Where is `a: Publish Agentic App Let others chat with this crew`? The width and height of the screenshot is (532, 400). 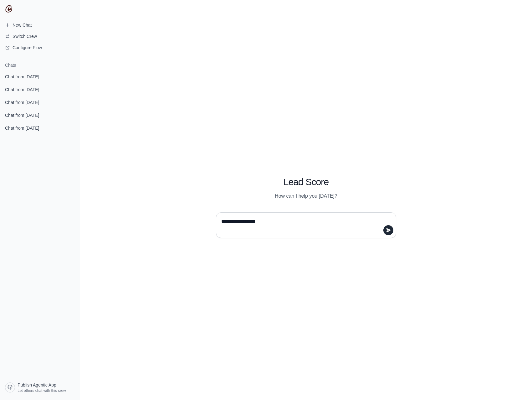
a: Publish Agentic App Let others chat with this crew is located at coordinates (40, 388).